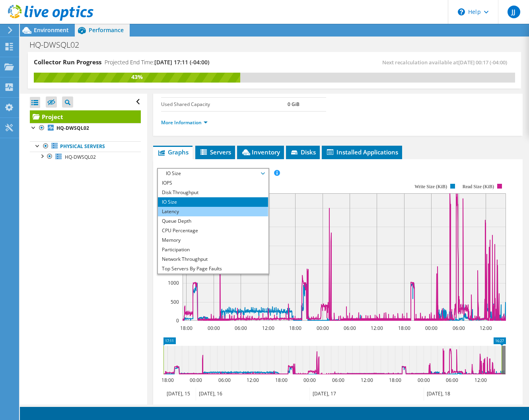 The height and width of the screenshot is (420, 529). Describe the element at coordinates (172, 152) in the screenshot. I see `span: Graphs` at that location.